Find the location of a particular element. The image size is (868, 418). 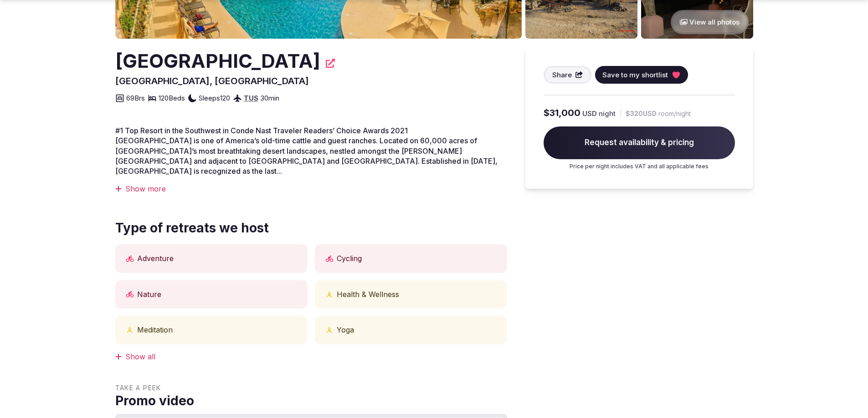

span: Sleeps 120 is located at coordinates (214, 98).